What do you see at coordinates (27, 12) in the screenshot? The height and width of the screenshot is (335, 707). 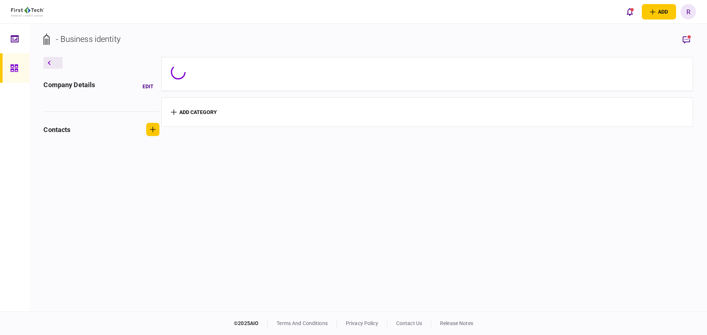 I see `img: client company logo` at bounding box center [27, 12].